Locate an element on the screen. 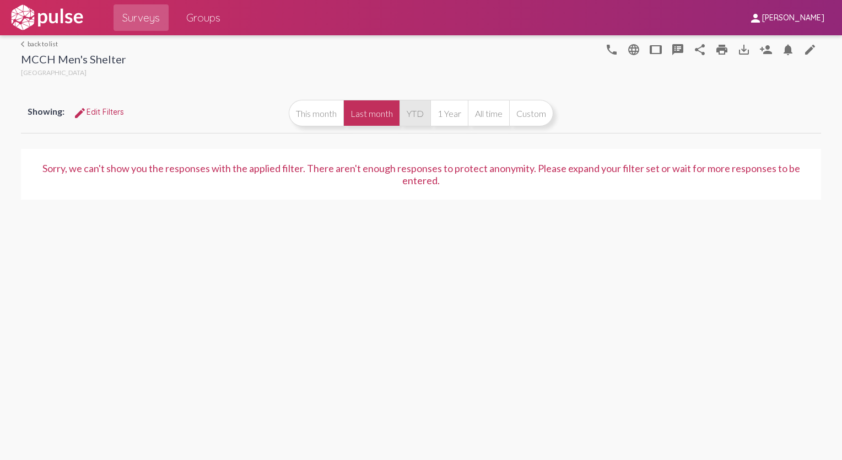 The width and height of the screenshot is (842, 460). mat-icon: edit is located at coordinates (810, 50).